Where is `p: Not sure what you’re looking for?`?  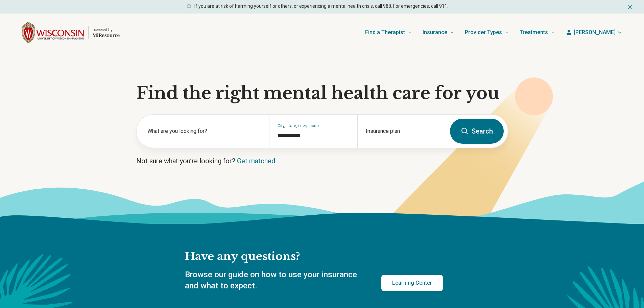 p: Not sure what you’re looking for? is located at coordinates (322, 161).